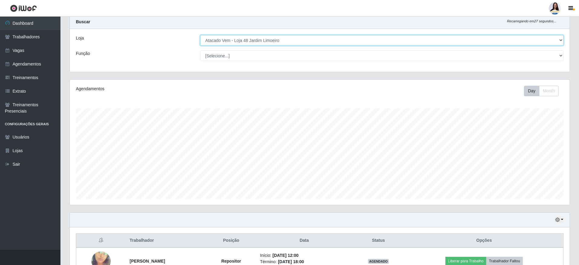 The image size is (579, 265). I want to click on th: Trabalhador, so click(166, 241).